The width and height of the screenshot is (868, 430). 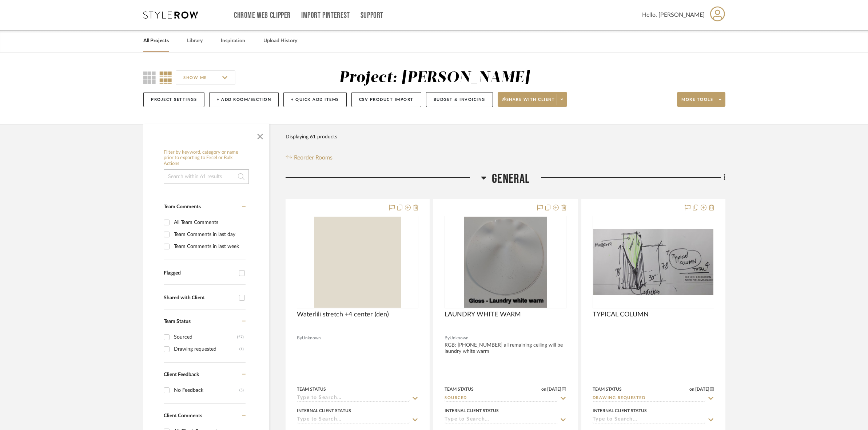 I want to click on img: Waterlili stretch +4 center (den), so click(x=357, y=262).